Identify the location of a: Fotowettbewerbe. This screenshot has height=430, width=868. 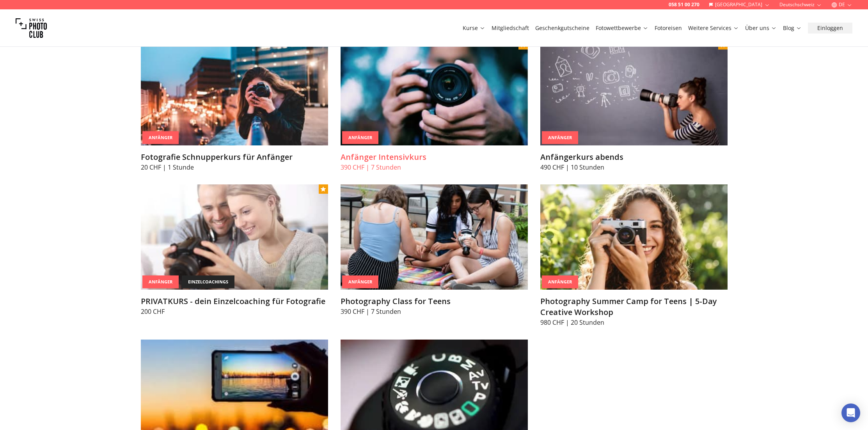
(622, 28).